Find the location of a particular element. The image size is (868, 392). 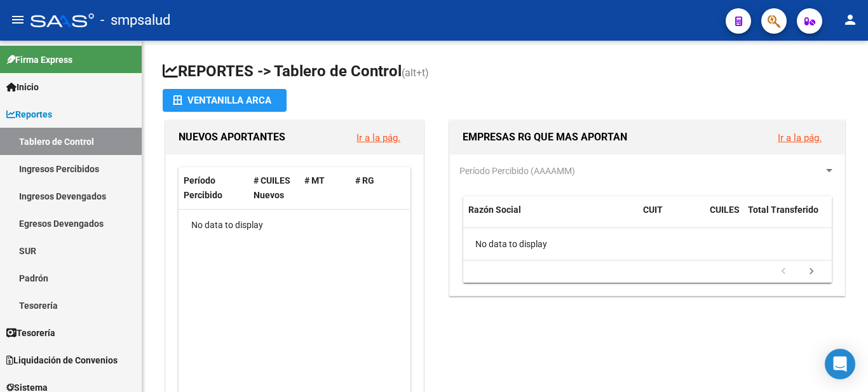

span: Período Percibido (AAAAMM) is located at coordinates (517, 171).